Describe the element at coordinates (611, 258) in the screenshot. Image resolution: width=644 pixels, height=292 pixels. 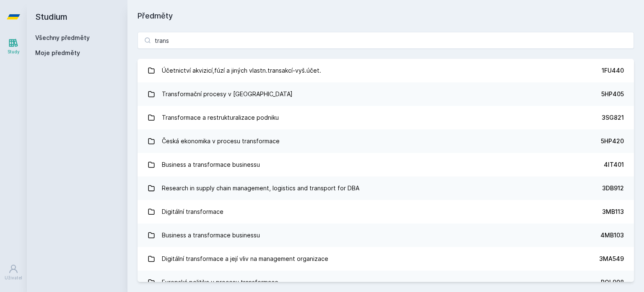
I see `div: 3MA549` at that location.